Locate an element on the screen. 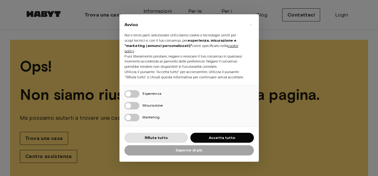 This screenshot has height=176, width=378. button: Rifiuta tutto is located at coordinates (156, 138).